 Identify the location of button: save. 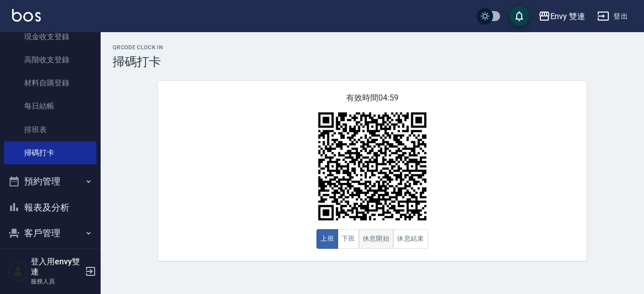
(519, 16).